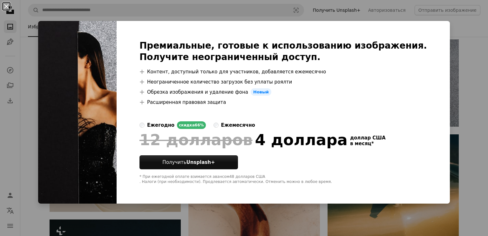 This screenshot has height=236, width=488. What do you see at coordinates (184, 177) in the screenshot?
I see `font: * При ежегодной оплате взимается авансом` at bounding box center [184, 177].